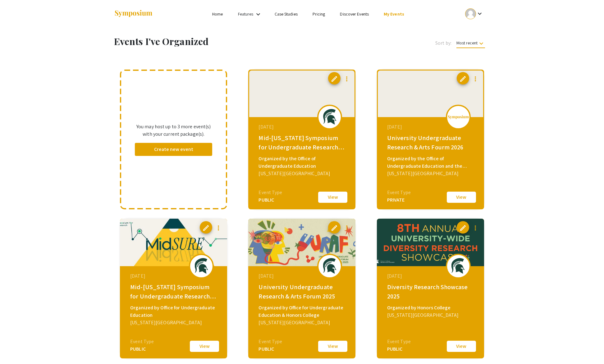 This screenshot has width=604, height=364. Describe the element at coordinates (394, 14) in the screenshot. I see `a: My Events` at that location.